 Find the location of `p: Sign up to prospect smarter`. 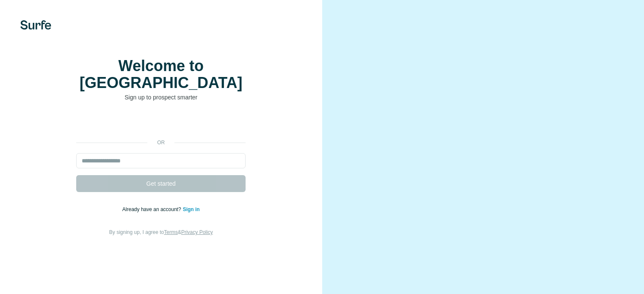

p: Sign up to prospect smarter is located at coordinates (161, 97).